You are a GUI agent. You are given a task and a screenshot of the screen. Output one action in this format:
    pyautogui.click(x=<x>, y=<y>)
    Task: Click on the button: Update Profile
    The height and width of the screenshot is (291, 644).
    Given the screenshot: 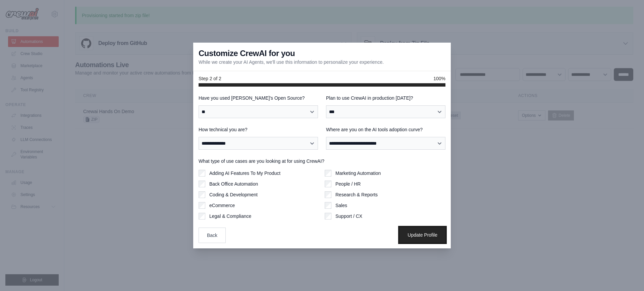 What is the action you would take?
    pyautogui.click(x=422, y=235)
    